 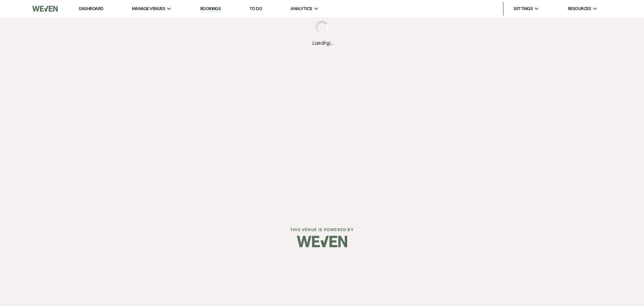 What do you see at coordinates (322, 43) in the screenshot?
I see `span: Loading...` at bounding box center [322, 43].